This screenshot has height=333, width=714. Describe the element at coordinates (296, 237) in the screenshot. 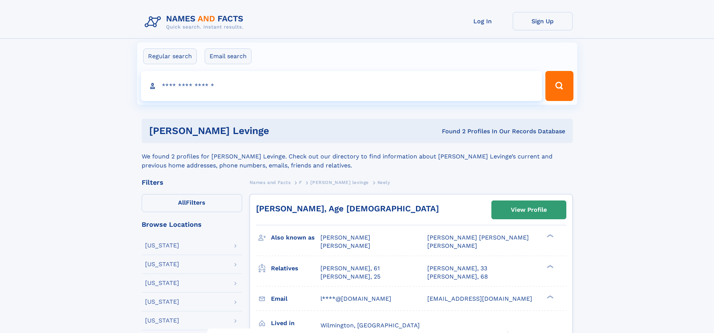

I see `h3: Also known as` at that location.